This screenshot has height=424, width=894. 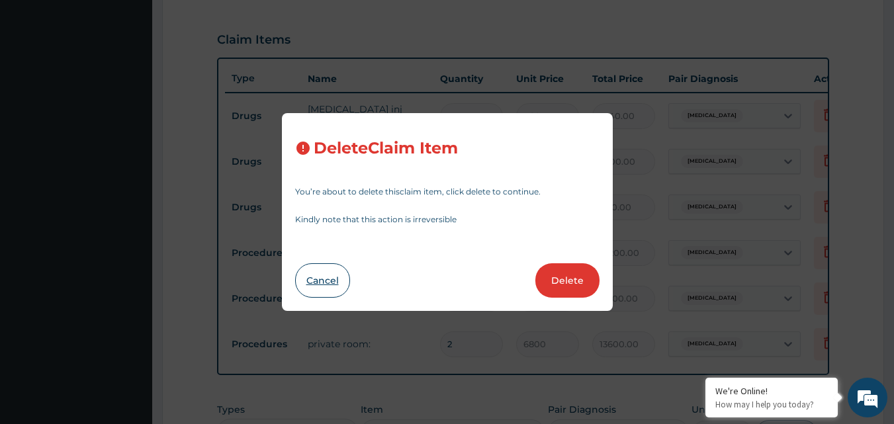 What do you see at coordinates (386, 148) in the screenshot?
I see `h3: Delete Claim Item` at bounding box center [386, 148].